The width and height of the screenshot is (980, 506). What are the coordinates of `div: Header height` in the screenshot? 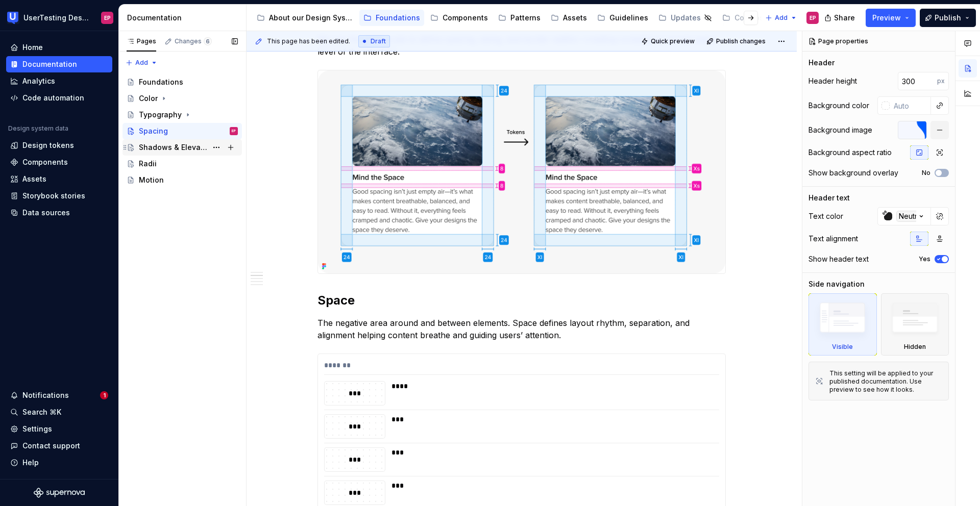 It's located at (833, 81).